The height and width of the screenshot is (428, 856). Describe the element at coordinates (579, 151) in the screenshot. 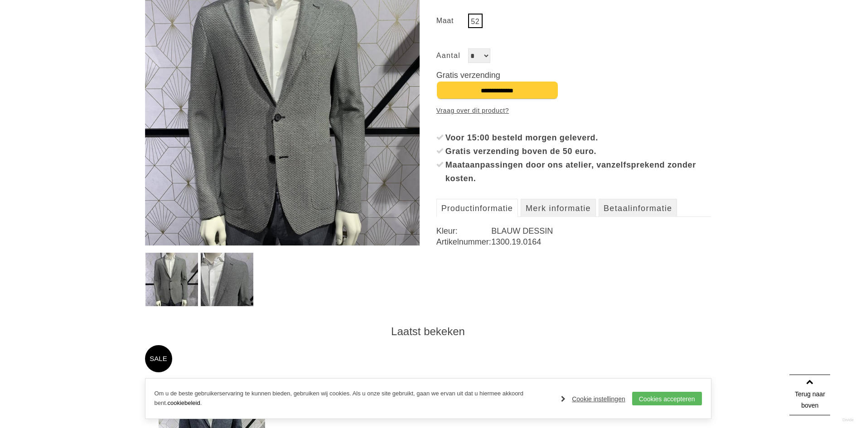

I see `div: Gratis verzending boven de 50 euro.` at that location.